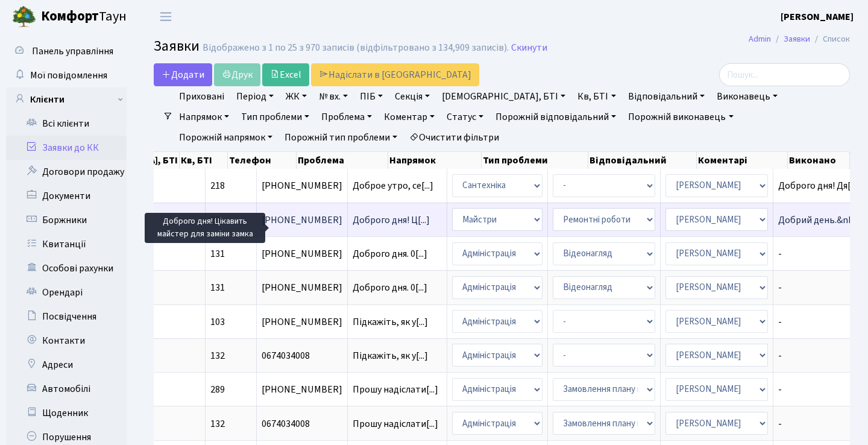  Describe the element at coordinates (176, 46) in the screenshot. I see `span: Заявки` at that location.